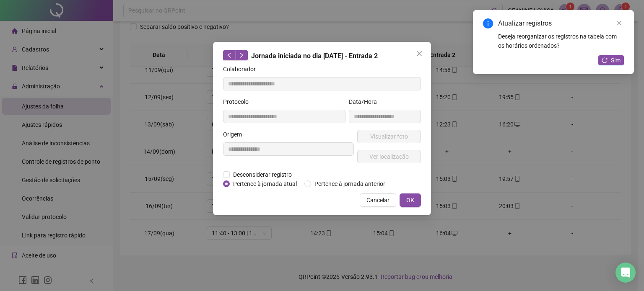 This screenshot has height=291, width=644. What do you see at coordinates (611, 60) in the screenshot?
I see `button: Sim` at bounding box center [611, 60].